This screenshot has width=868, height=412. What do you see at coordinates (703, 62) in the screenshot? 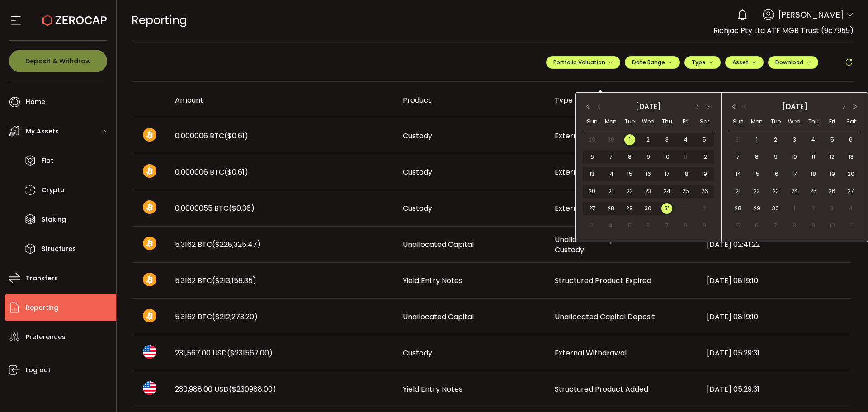
I see `span: Type` at bounding box center [703, 62].